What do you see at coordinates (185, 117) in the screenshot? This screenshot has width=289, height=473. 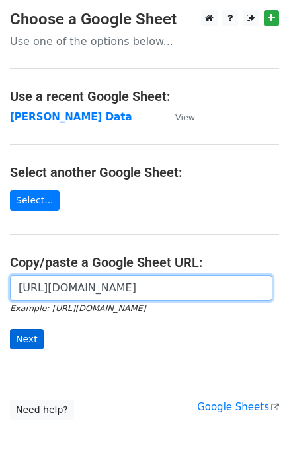 I see `small: View` at bounding box center [185, 117].